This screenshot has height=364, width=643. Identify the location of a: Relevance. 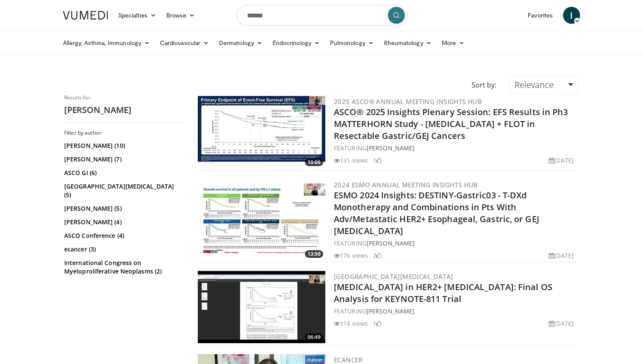
(544, 85).